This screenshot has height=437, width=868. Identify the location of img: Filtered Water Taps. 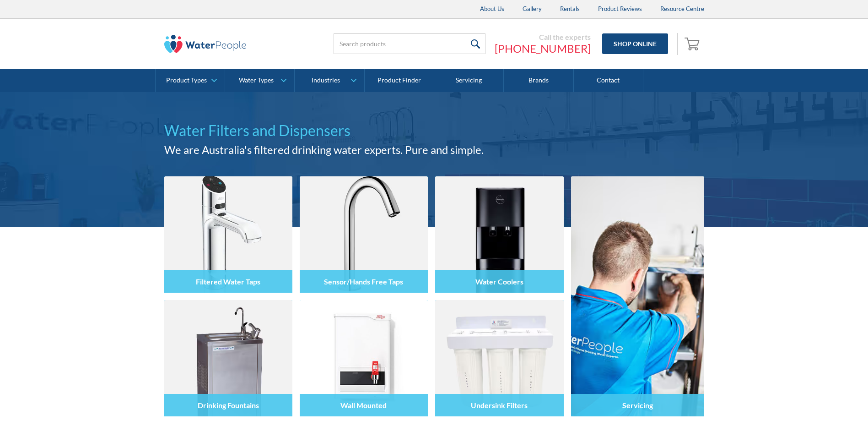
(228, 234).